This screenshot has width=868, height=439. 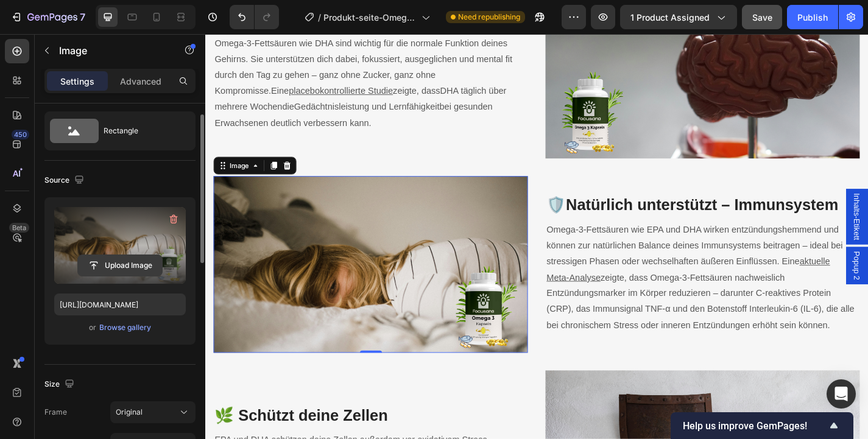 What do you see at coordinates (755, 425) in the screenshot?
I see `span: Help us improve GemPages!` at bounding box center [755, 425].